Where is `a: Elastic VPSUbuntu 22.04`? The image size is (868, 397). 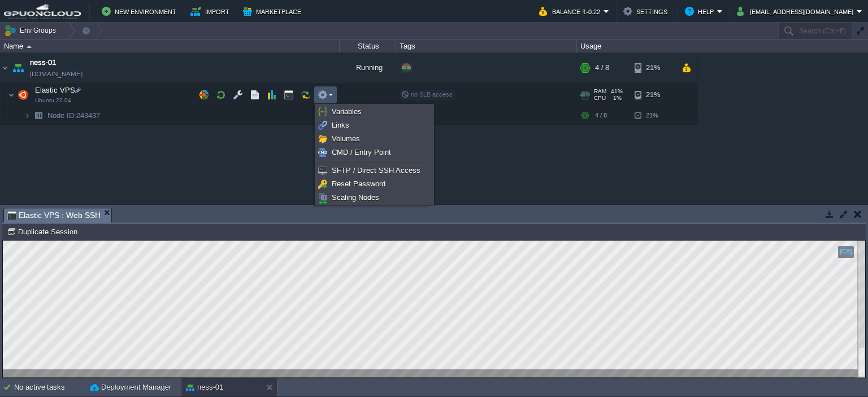
a: Elastic VPSUbuntu 22.04 is located at coordinates (55, 90).